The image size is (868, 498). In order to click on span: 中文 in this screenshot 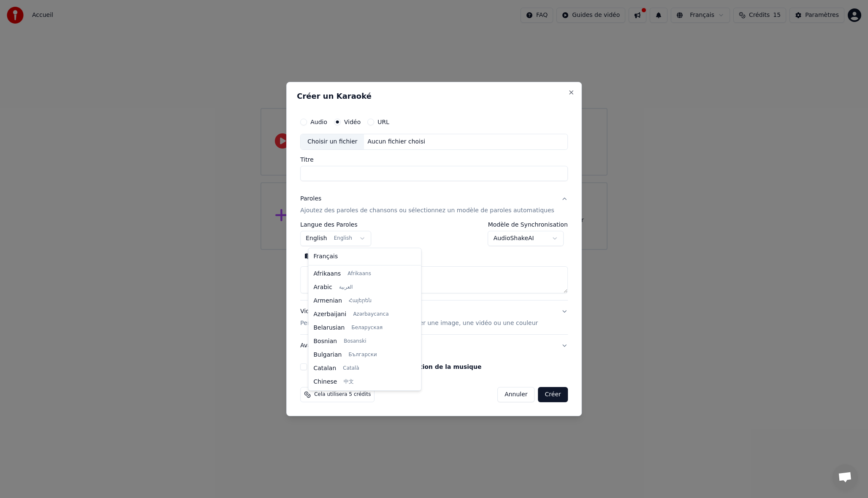, I will do `click(349, 382)`.